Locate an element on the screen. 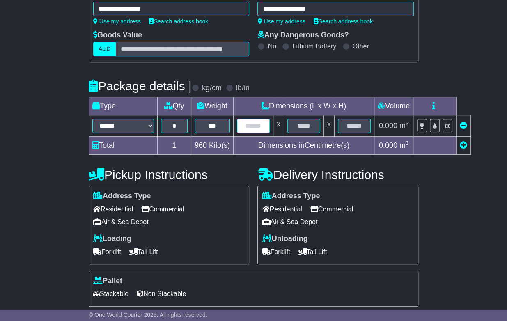  span: Stackable is located at coordinates (111, 294).